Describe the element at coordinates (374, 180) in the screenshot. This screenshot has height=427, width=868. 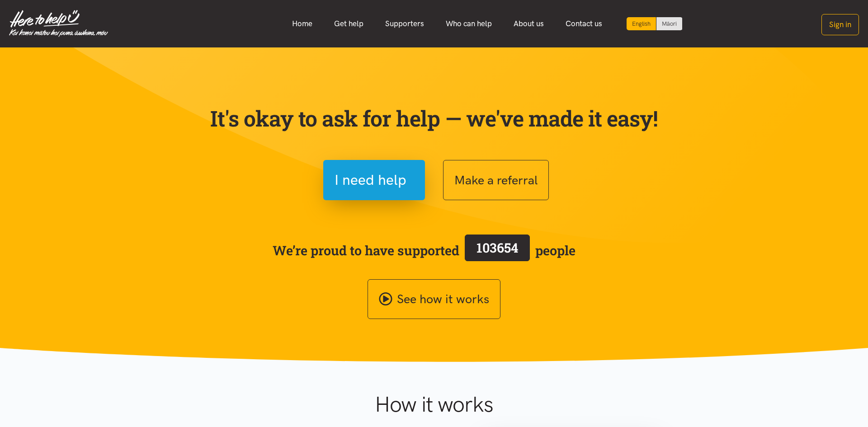
I see `button: I need help` at that location.